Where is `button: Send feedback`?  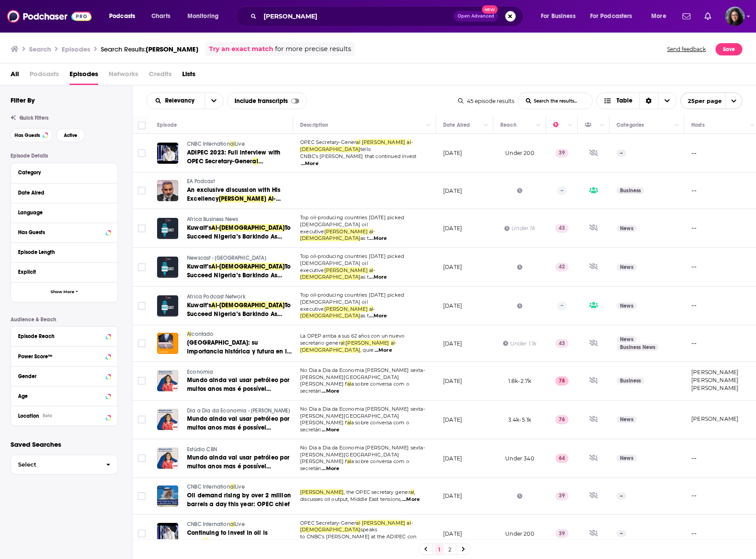 button: Send feedback is located at coordinates (686, 48).